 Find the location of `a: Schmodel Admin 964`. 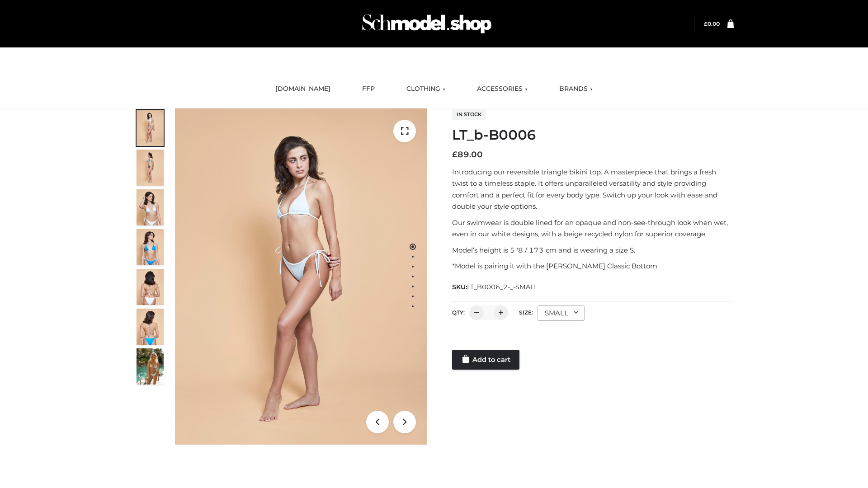

a: Schmodel Admin 964 is located at coordinates (426, 24).